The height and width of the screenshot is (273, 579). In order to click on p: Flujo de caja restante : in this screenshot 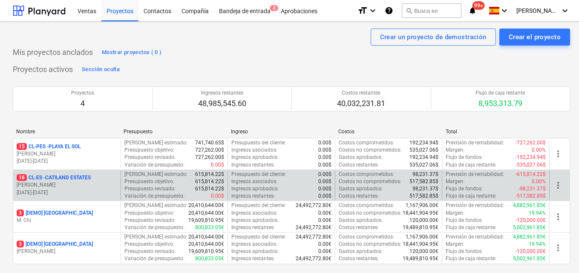, I will do `click(471, 196)`.